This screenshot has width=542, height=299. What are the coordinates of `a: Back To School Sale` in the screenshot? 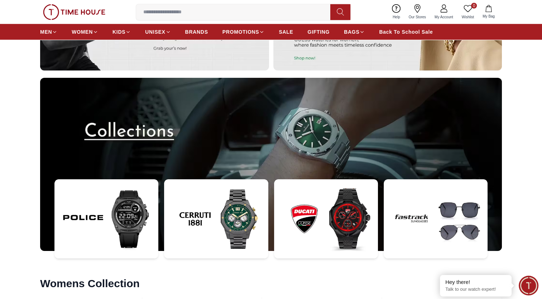 It's located at (406, 32).